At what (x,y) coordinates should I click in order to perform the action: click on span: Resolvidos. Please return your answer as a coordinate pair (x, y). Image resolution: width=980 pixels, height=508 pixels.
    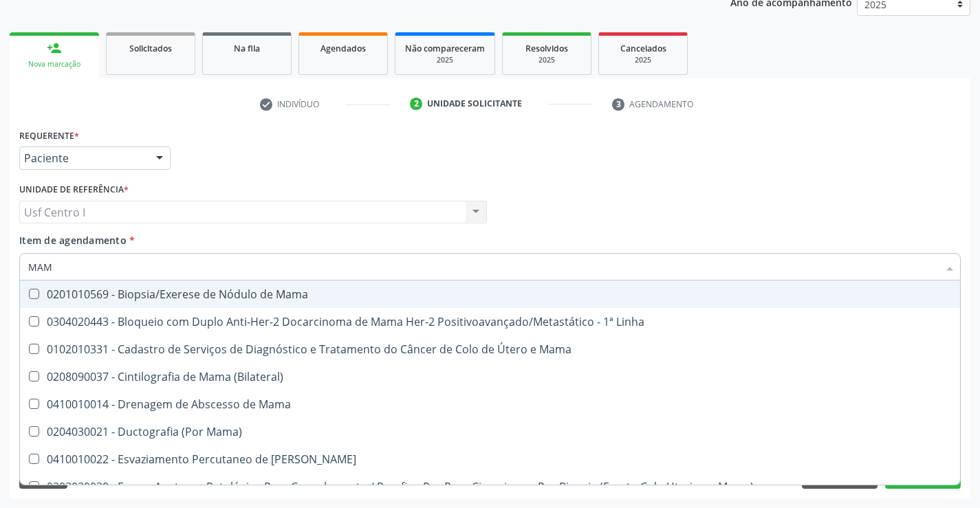
    Looking at the image, I should click on (547, 48).